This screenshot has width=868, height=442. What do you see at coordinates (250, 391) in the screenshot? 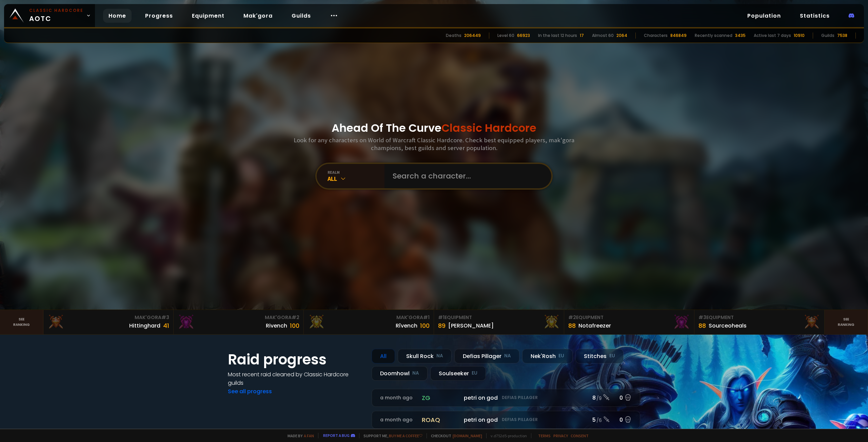
I see `a: See all progress` at bounding box center [250, 391].